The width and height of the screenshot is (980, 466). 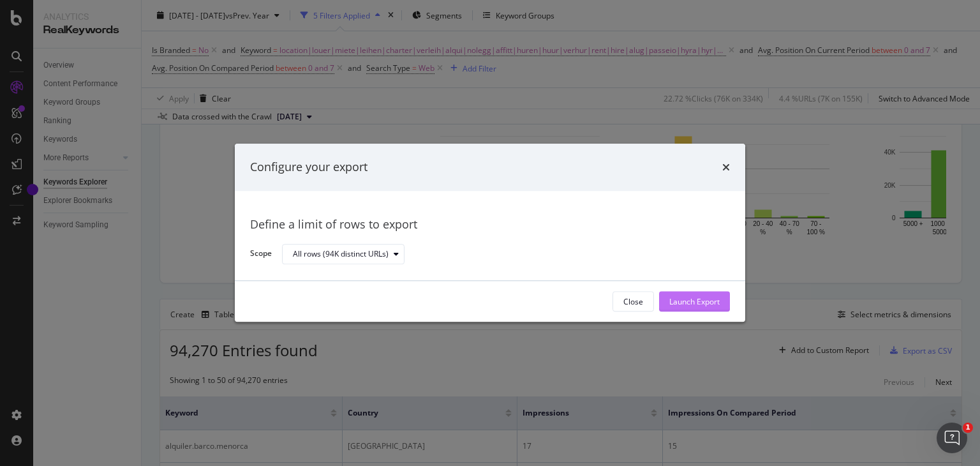 I want to click on div: times, so click(x=726, y=167).